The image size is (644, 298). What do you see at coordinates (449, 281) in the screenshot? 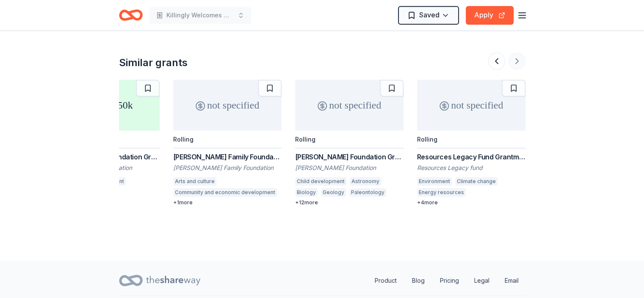
I see `a: Pricing` at bounding box center [449, 281].